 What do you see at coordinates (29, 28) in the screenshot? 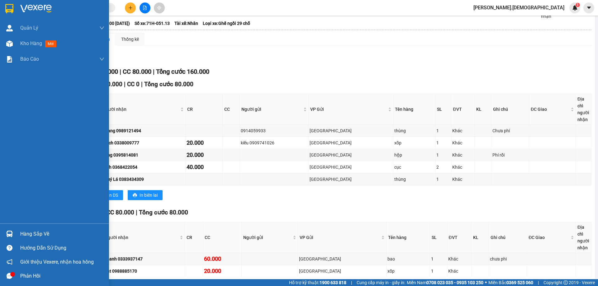
I see `span: Quản Lý` at bounding box center [29, 28].